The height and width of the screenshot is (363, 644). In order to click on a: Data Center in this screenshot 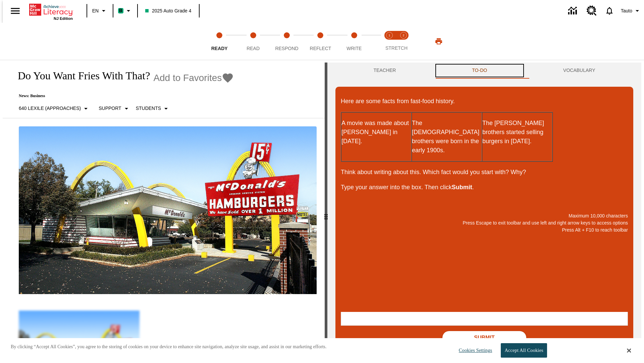, I will do `click(573, 11)`.